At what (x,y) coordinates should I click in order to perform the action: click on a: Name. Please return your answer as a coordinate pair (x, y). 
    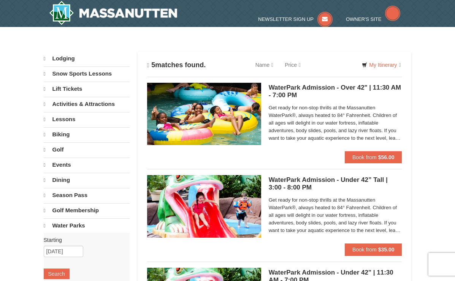
    Looking at the image, I should click on (264, 65).